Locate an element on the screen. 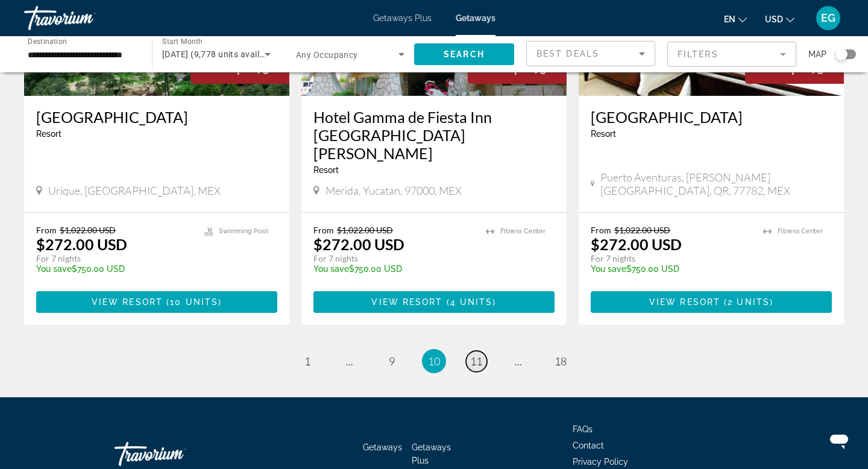 The width and height of the screenshot is (868, 469). button: View Resort(2 units) is located at coordinates (711, 302).